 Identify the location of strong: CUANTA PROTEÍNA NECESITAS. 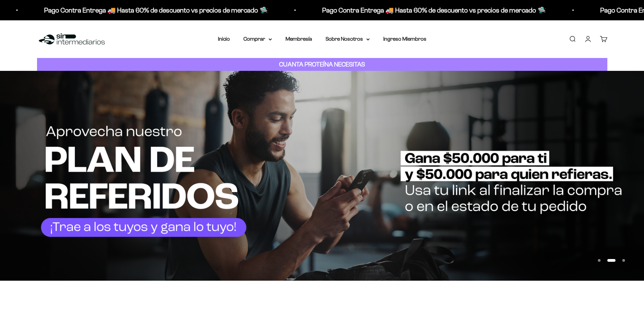
(322, 64).